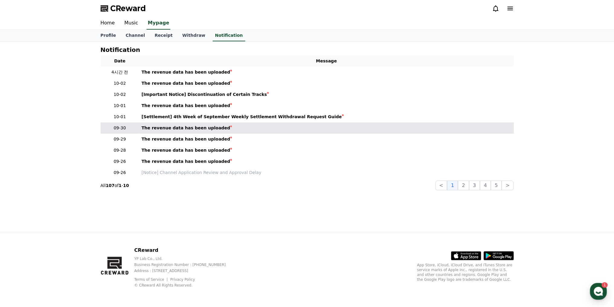 This screenshot has width=614, height=307. Describe the element at coordinates (120, 150) in the screenshot. I see `p: 09-28` at that location.